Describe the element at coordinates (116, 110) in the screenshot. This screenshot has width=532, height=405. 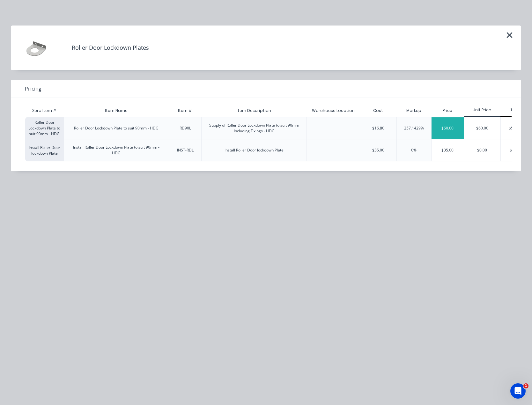
I see `div: Item Name` at that location.